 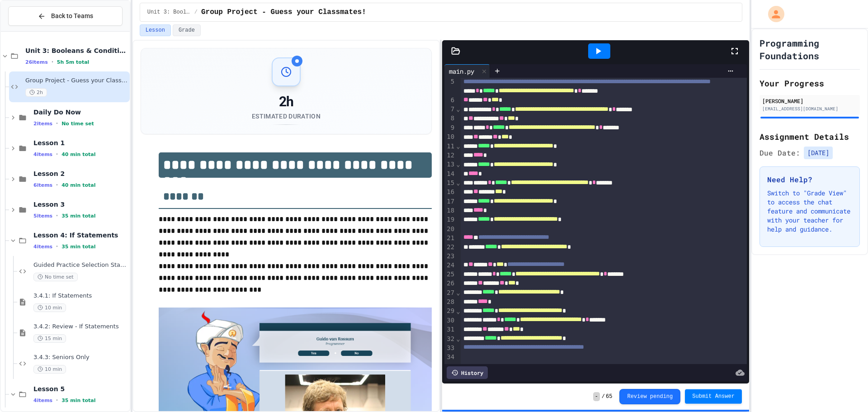 What do you see at coordinates (449, 329) in the screenshot?
I see `div: 31` at bounding box center [449, 329].